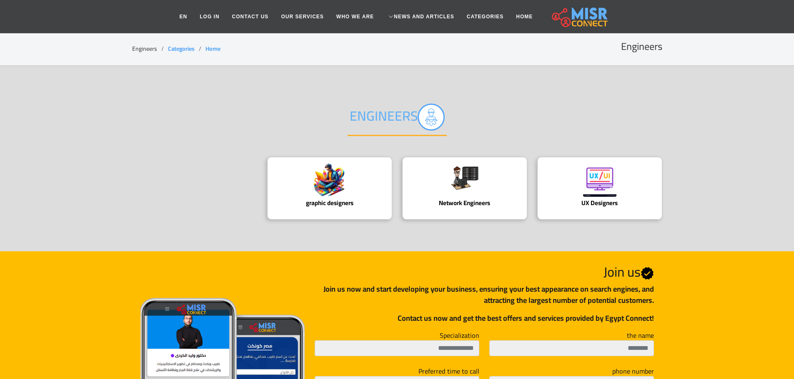 The width and height of the screenshot is (794, 379). I want to click on img: main.misr_connect, so click(579, 17).